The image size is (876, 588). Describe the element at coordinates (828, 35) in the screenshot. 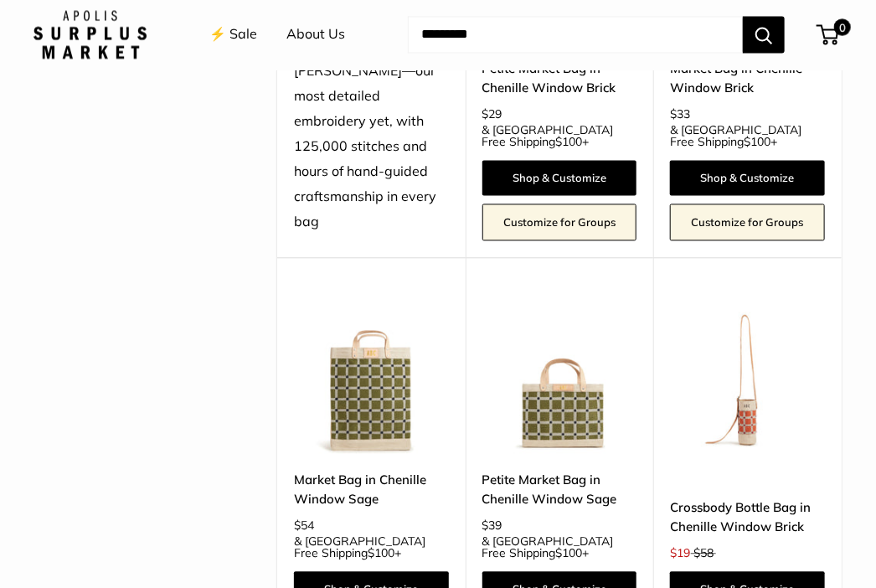

I see `a: 0` at that location.